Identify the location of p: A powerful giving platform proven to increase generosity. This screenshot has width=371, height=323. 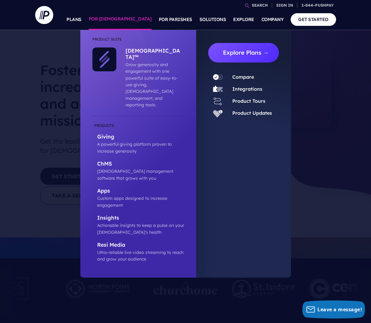
(140, 148).